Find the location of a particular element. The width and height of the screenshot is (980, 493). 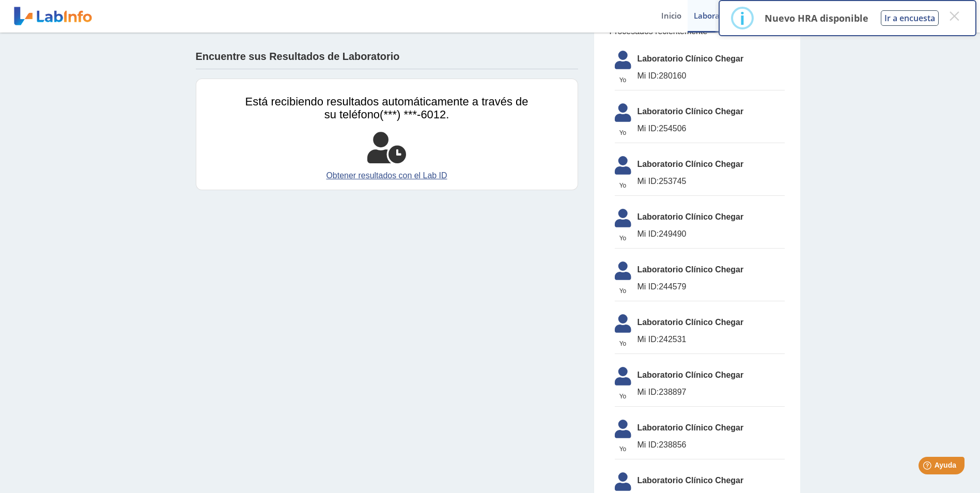

span: 253745 is located at coordinates (711, 182).